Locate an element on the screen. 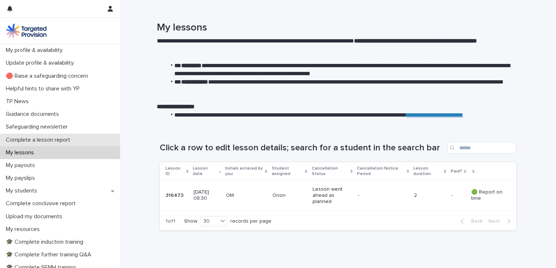 This screenshot has width=556, height=268. p: My students is located at coordinates (23, 191).